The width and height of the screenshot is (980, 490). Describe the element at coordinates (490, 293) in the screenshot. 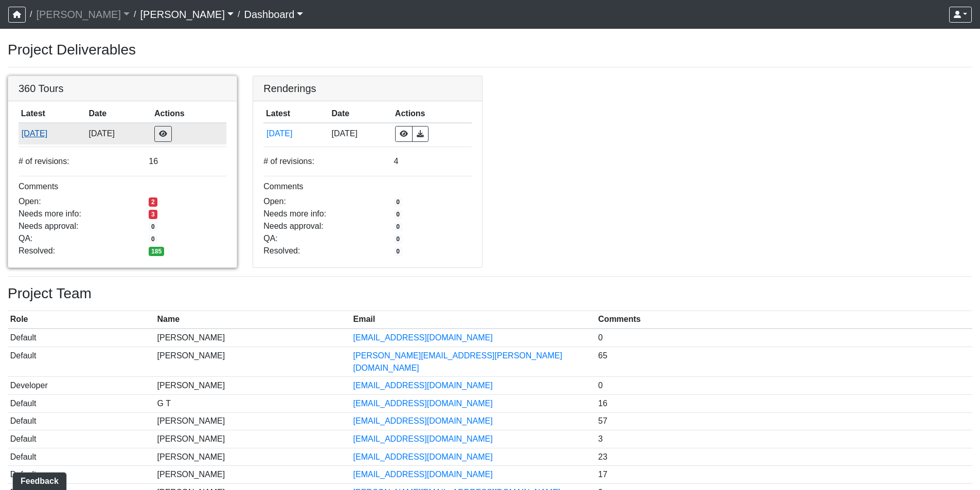

I see `h3: Project Team` at that location.